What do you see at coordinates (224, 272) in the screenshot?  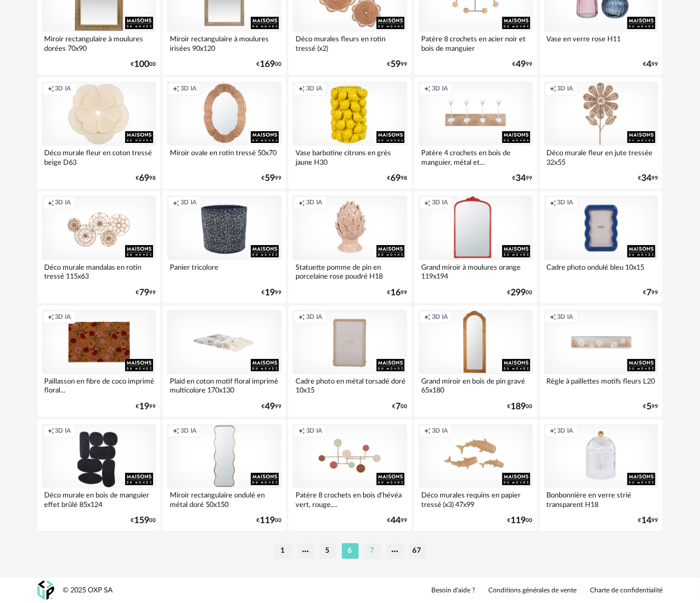 I see `div: Panier tricolore` at bounding box center [224, 272].